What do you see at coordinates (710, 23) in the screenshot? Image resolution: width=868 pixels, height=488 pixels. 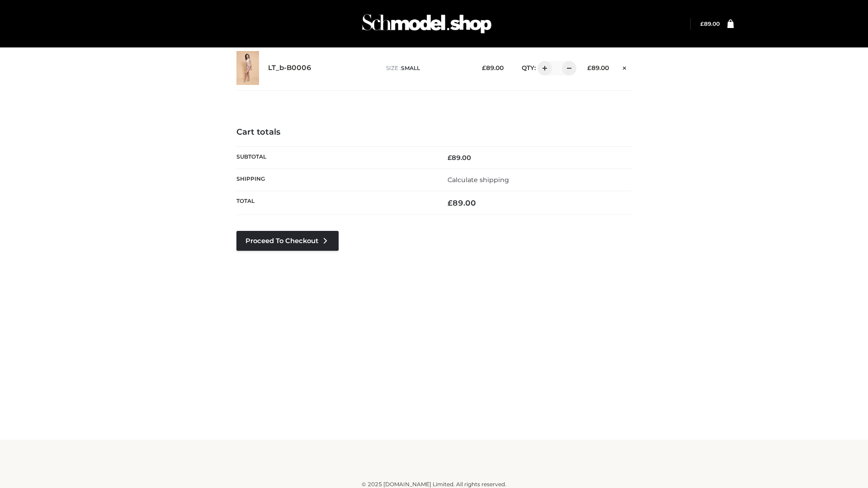 I see `a: £89.00` at bounding box center [710, 23].